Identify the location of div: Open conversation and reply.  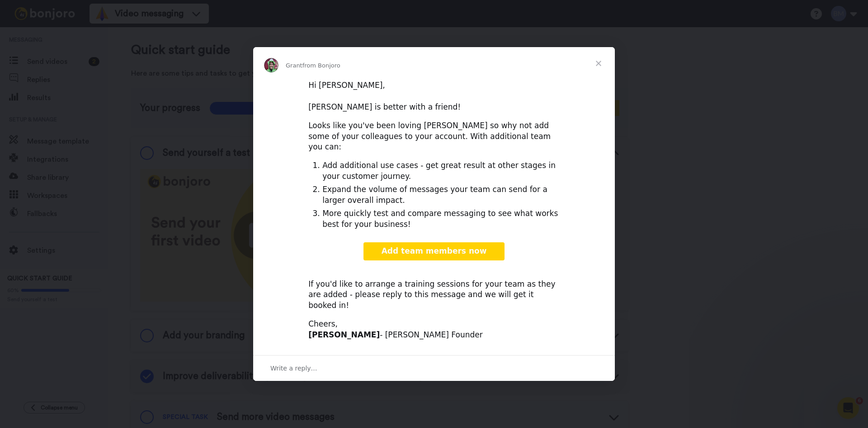
(434, 368).